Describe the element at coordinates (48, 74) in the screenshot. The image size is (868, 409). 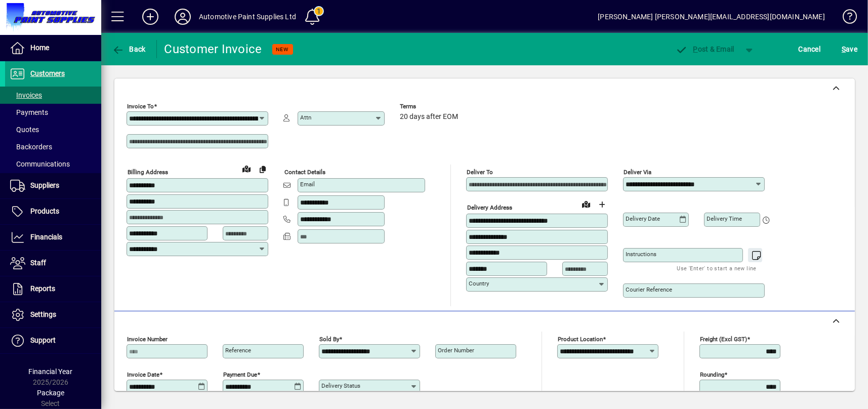
I see `span: Customers` at that location.